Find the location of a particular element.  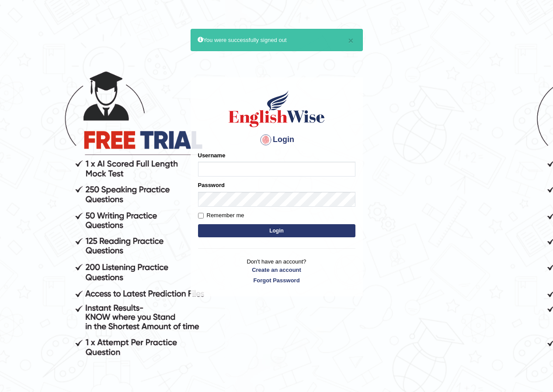

label: Remember me is located at coordinates (221, 215).